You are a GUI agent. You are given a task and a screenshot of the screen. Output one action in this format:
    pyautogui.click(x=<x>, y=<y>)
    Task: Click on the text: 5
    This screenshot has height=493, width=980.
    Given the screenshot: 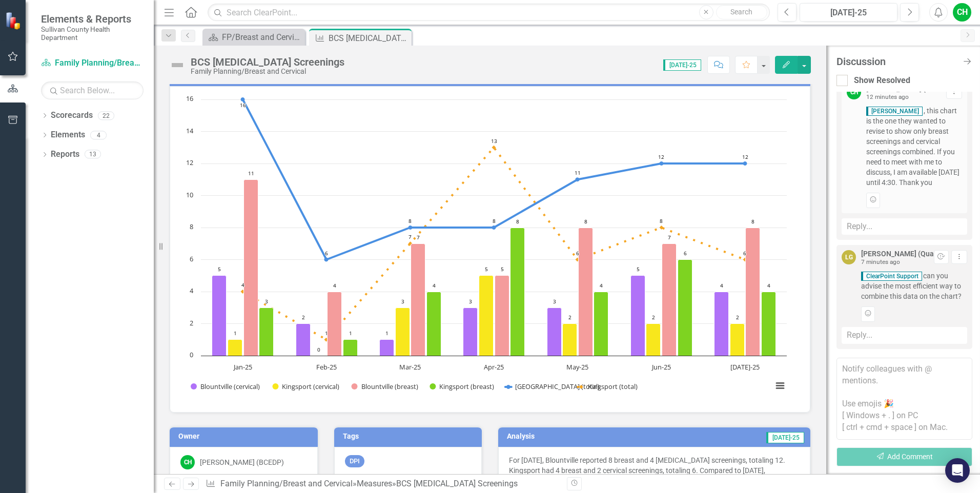 What is the action you would take?
    pyautogui.click(x=220, y=269)
    